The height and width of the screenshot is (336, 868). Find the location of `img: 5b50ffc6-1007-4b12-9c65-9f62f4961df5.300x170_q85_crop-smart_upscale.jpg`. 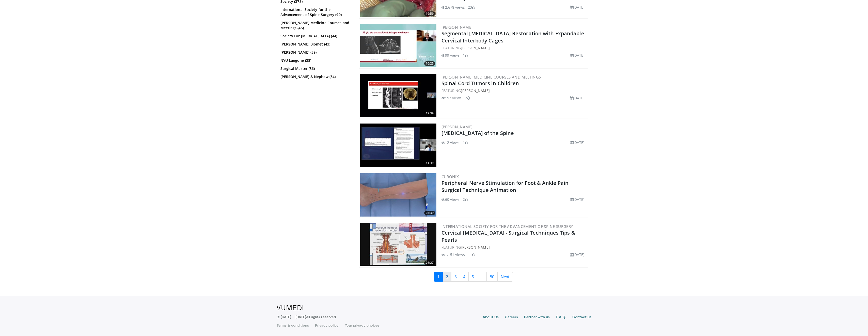

img: 5b50ffc6-1007-4b12-9c65-9f62f4961df5.300x170_q85_crop-smart_upscale.jpg is located at coordinates (398, 145).